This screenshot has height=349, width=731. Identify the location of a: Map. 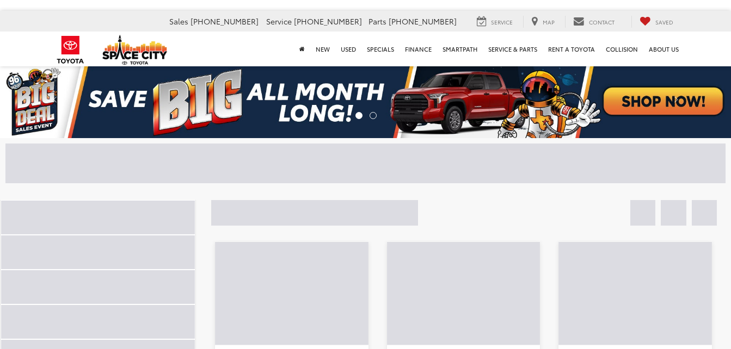
(542, 22).